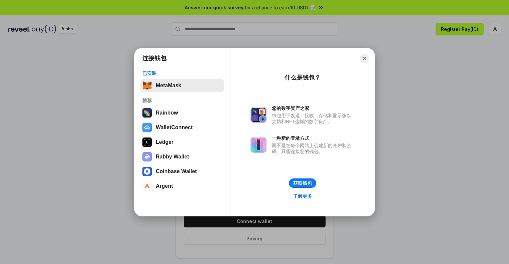 The height and width of the screenshot is (264, 509). I want to click on div: WalletConnect, so click(174, 128).